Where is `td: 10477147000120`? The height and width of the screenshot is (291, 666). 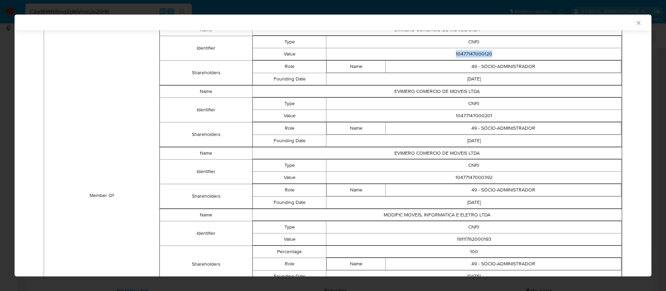 td: 10477147000120 is located at coordinates (474, 54).